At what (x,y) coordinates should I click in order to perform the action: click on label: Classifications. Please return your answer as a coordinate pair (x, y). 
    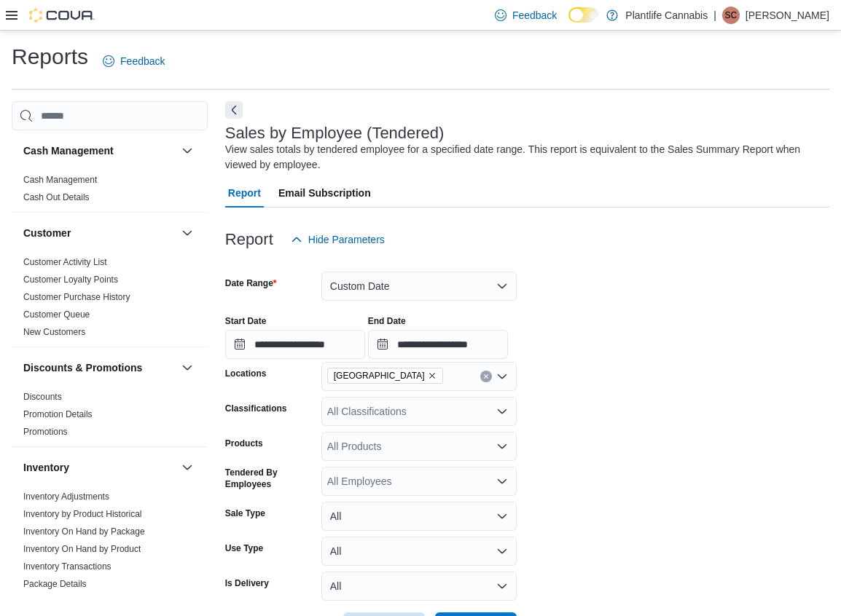
    Looking at the image, I should click on (256, 408).